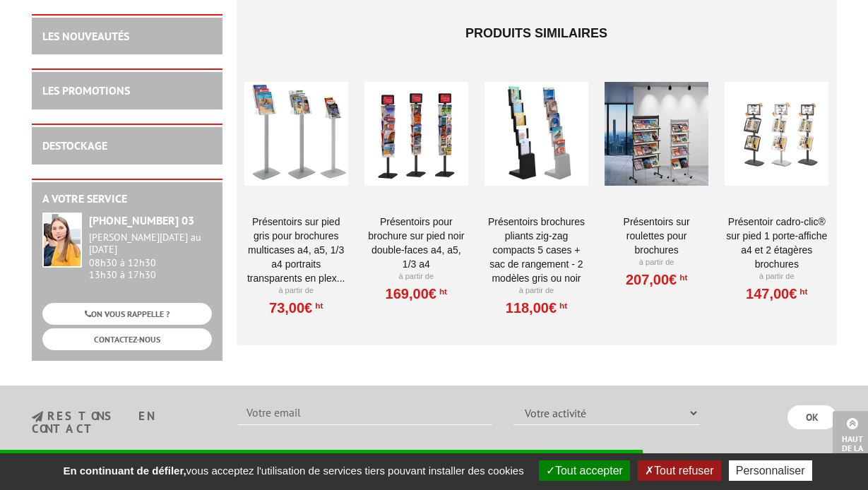 Image resolution: width=868 pixels, height=490 pixels. Describe the element at coordinates (770, 470) in the screenshot. I see `button: Personnaliser (fenêtre modale)` at that location.